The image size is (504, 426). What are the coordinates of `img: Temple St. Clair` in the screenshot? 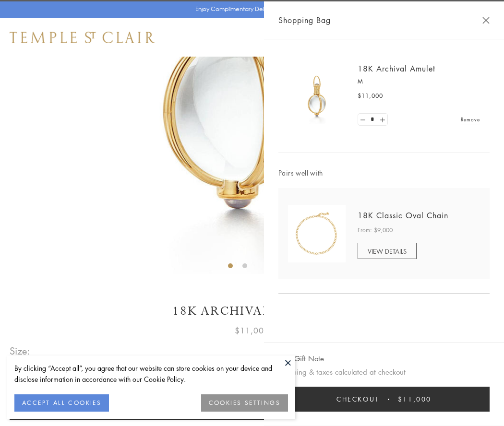 It's located at (82, 37).